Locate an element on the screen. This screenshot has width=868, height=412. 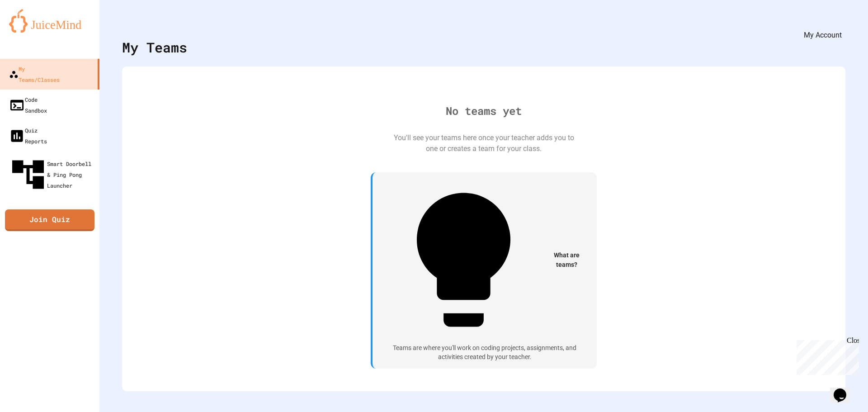
div: You'll see your teams here once your teacher adds you to one or creates a team for your class. is located at coordinates (484, 143).